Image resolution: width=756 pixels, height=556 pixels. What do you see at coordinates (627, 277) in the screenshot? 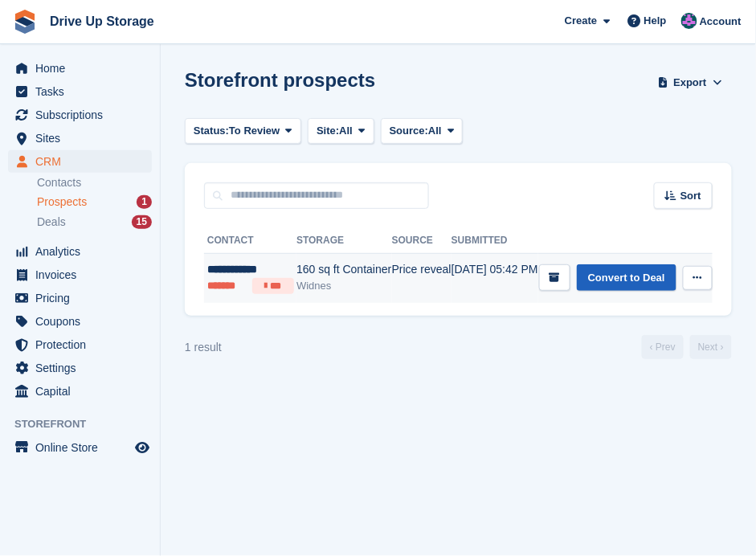
I see `a: Convert to Deal` at bounding box center [627, 277].